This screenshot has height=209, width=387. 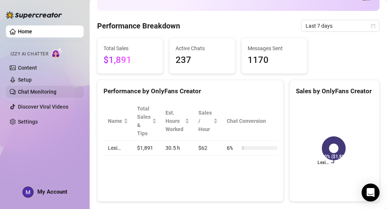 I want to click on td: $62, so click(x=208, y=148).